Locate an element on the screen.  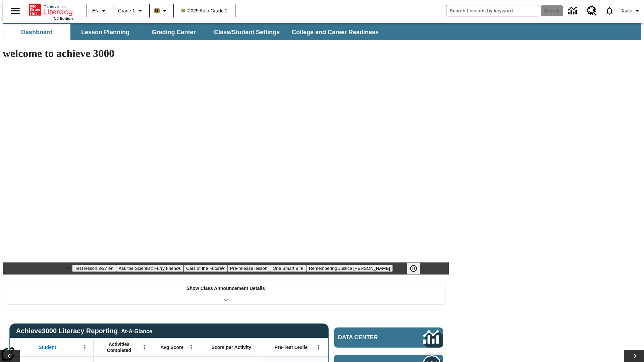
button: Dashboard is located at coordinates (37, 32).